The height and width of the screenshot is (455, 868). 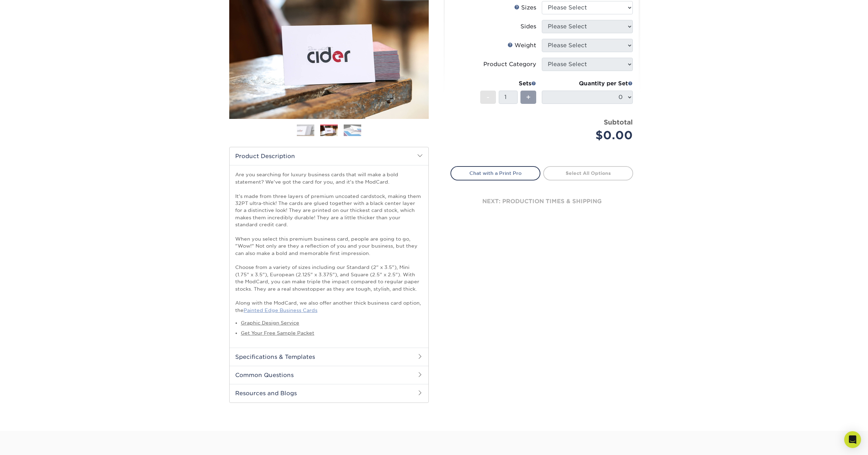 I want to click on img: Business Cards 01, so click(x=306, y=131).